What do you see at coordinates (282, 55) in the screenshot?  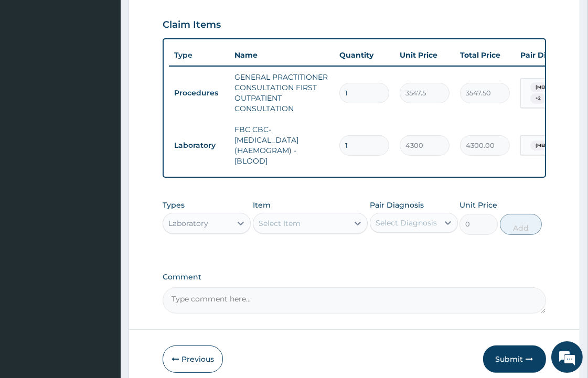 I see `th: Name` at bounding box center [282, 55].